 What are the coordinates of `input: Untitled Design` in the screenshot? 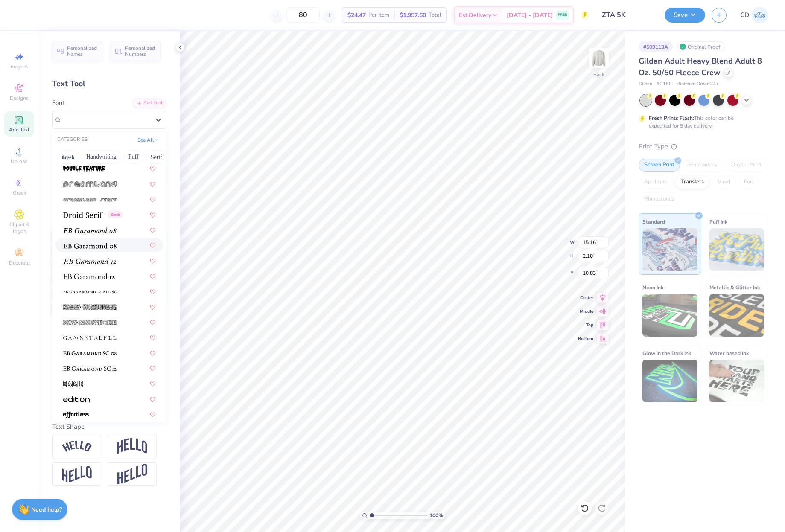 It's located at (626, 15).